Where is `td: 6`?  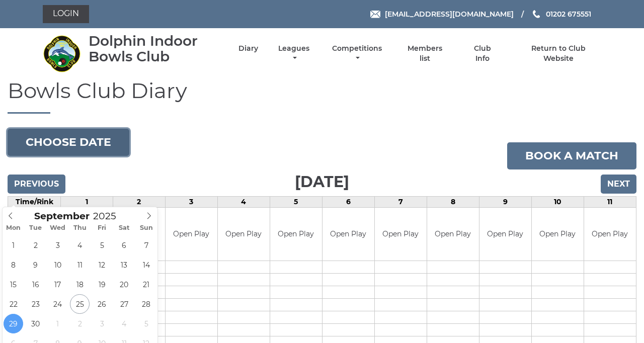
td: 6 is located at coordinates (348, 202).